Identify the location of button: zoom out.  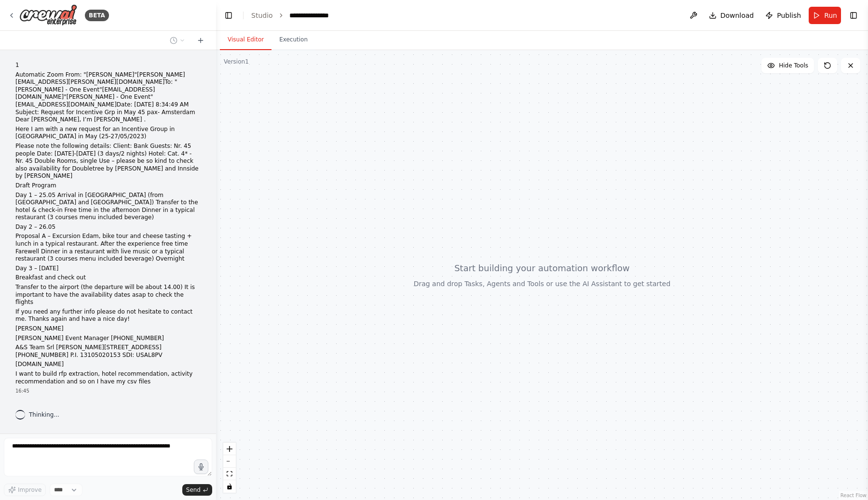
(230, 462).